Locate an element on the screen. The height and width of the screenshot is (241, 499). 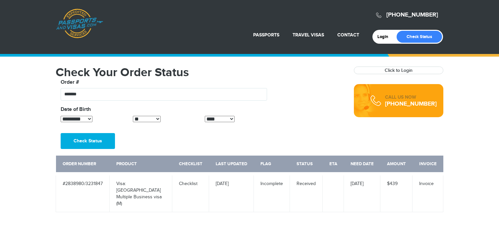
a: Login is located at coordinates (385, 37).